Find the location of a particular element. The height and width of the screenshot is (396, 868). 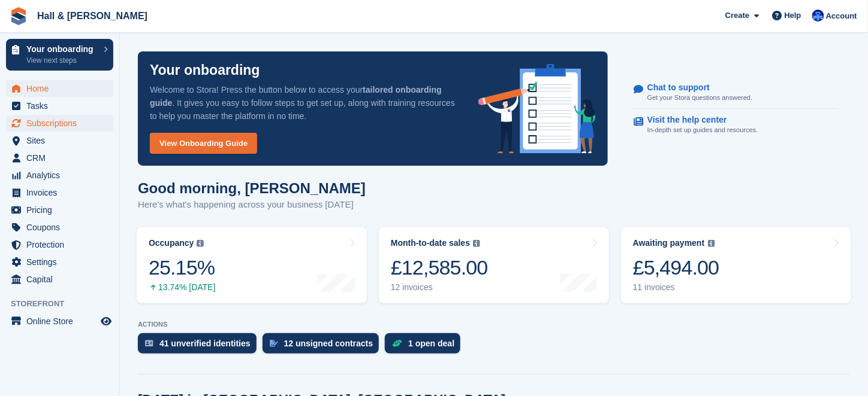

div: 1 open deal is located at coordinates (431, 344).